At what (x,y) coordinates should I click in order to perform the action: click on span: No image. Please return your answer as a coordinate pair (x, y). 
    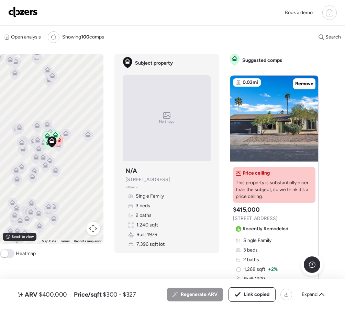
    Looking at the image, I should click on (167, 122).